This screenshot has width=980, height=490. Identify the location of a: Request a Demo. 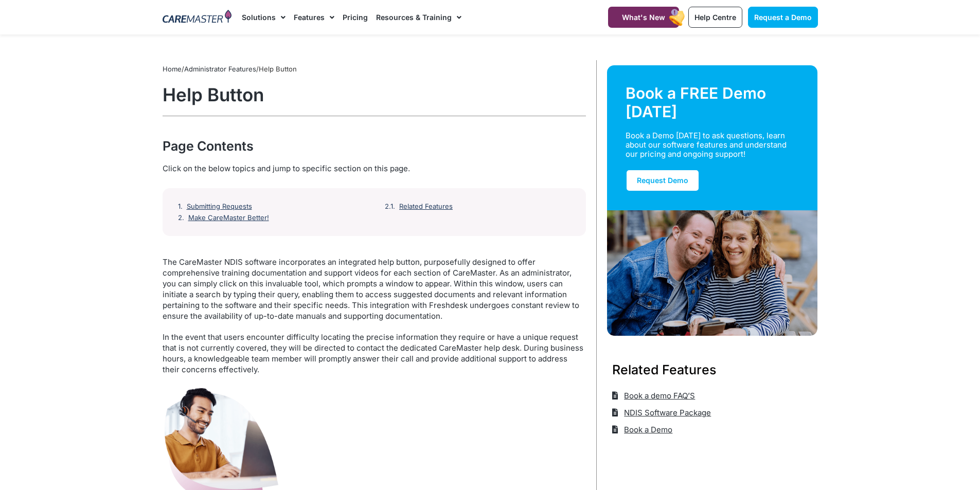
(783, 17).